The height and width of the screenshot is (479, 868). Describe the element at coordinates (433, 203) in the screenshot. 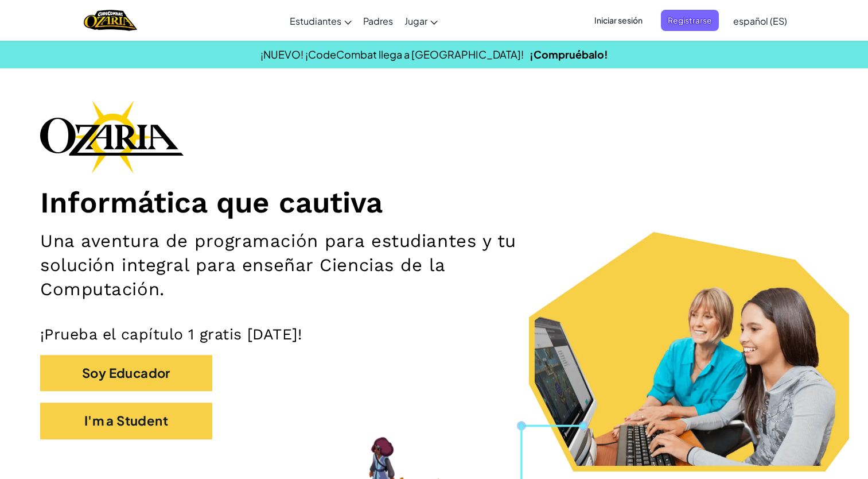

I see `h1: Informática que cautiva` at that location.